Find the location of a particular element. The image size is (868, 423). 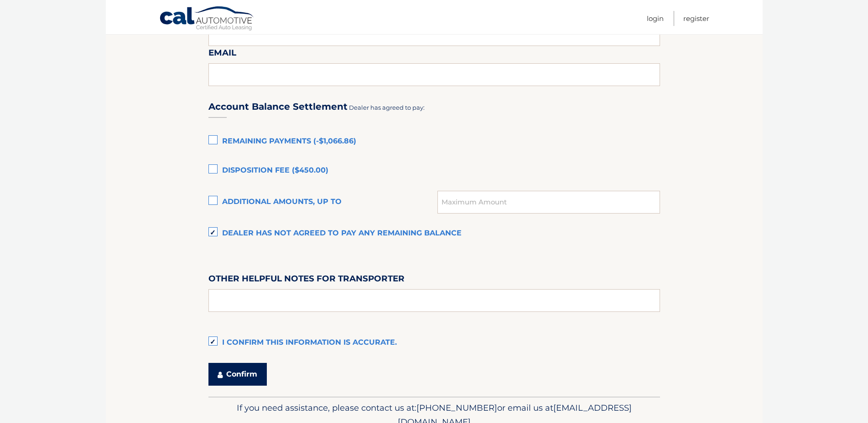

label: Other helpful notes for transporter is located at coordinates (306, 280).